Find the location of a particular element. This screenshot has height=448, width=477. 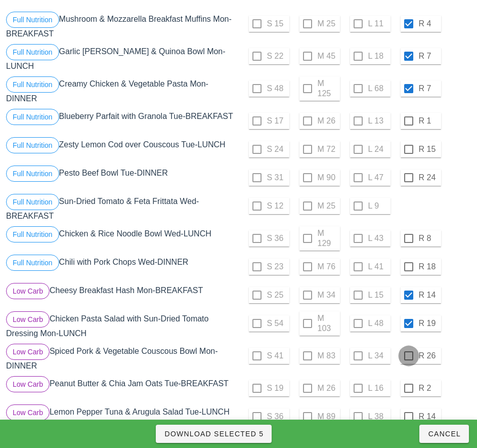

button: Cancel is located at coordinates (444, 434).